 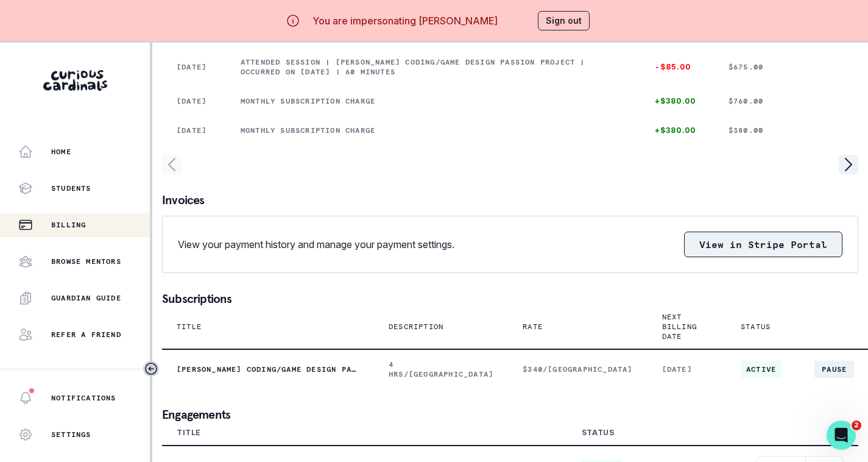 I want to click on p: Students, so click(x=71, y=188).